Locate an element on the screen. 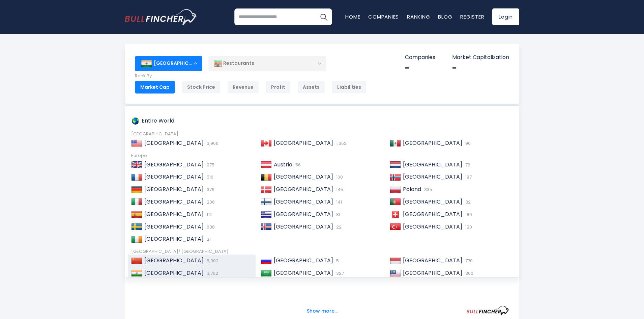 This screenshot has width=644, height=319. span: Austria is located at coordinates (283, 165).